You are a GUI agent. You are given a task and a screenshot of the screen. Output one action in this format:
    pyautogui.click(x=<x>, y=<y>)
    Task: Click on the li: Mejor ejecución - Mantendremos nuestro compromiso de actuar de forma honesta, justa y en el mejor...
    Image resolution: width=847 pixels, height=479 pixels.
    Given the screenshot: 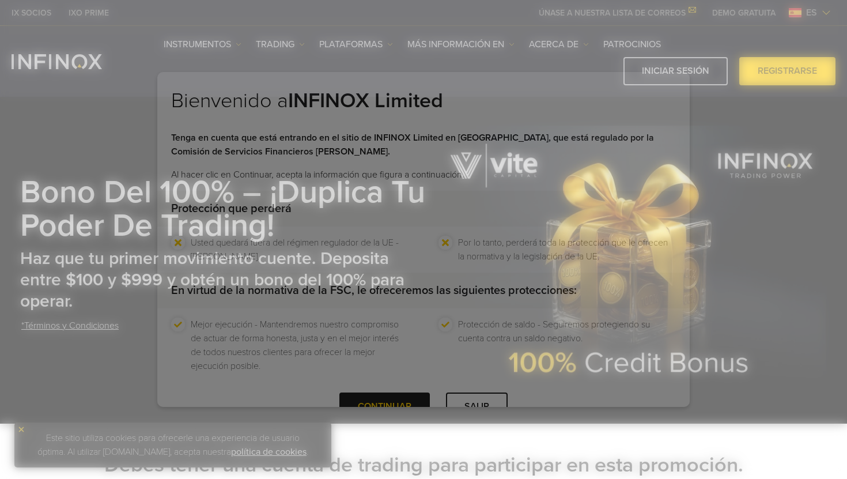 What is the action you would take?
    pyautogui.click(x=299, y=345)
    